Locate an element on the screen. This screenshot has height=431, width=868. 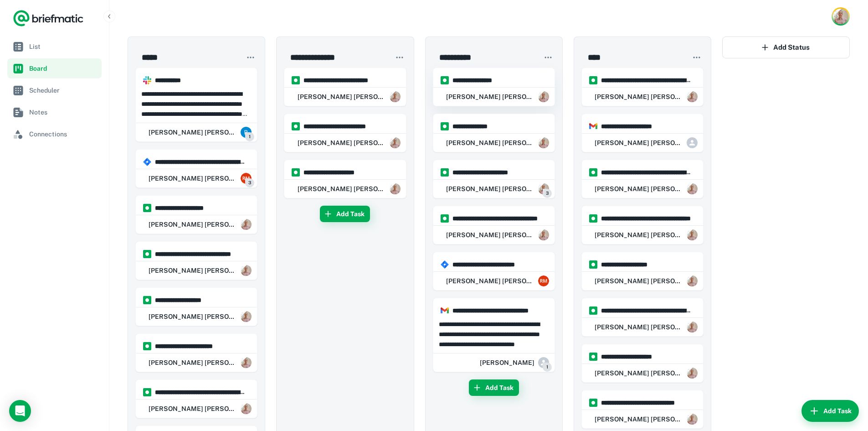
span: Connections is located at coordinates (63, 134).